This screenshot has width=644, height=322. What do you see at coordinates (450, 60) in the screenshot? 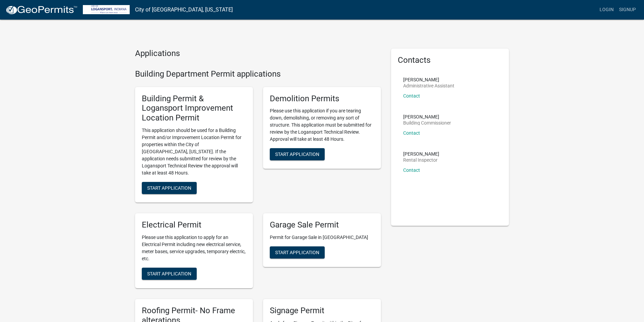
I see `h5: Contacts` at bounding box center [450, 60].